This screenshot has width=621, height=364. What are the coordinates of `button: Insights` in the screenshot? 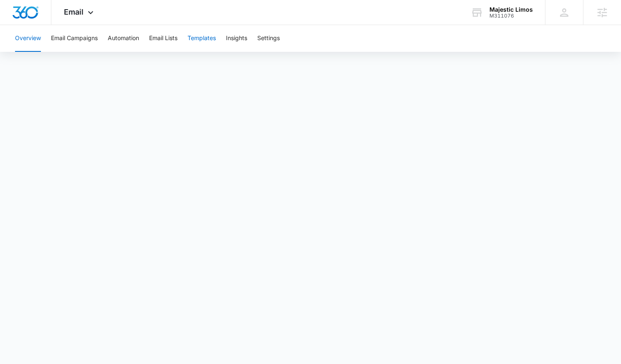 It's located at (236, 39).